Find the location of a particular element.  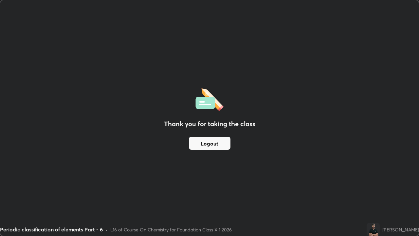

img: offlineFeedback.1438e8b3.svg is located at coordinates (209, 98).